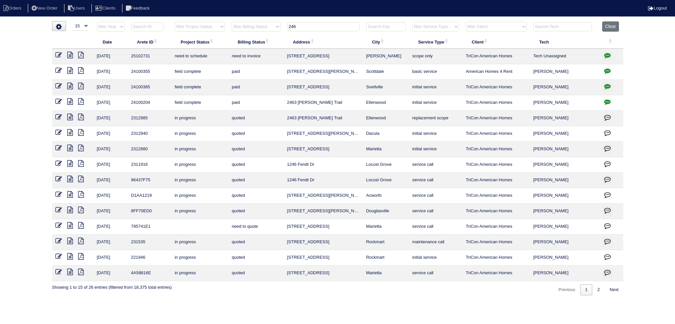 Image resolution: width=675 pixels, height=324 pixels. I want to click on a: Users, so click(77, 8).